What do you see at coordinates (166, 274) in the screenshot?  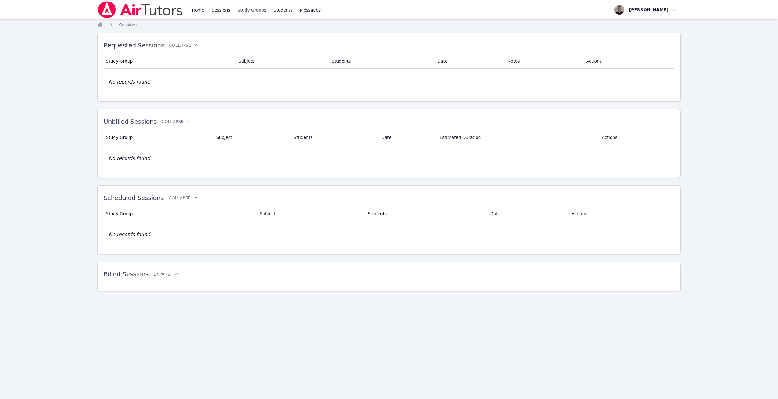 I see `button: Expand` at bounding box center [166, 274].